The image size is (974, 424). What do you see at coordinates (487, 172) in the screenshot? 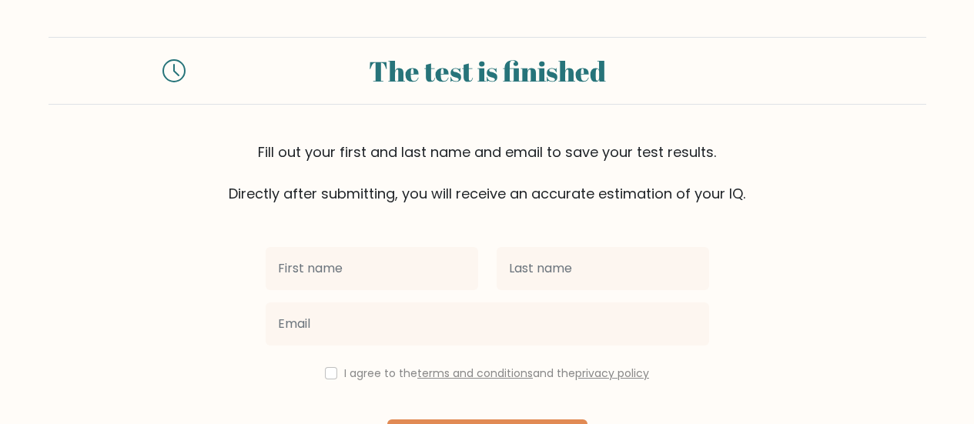
I see `div: Fill out your first and last name and email to save your test results. Directly after submitting,...` at bounding box center [487, 172].